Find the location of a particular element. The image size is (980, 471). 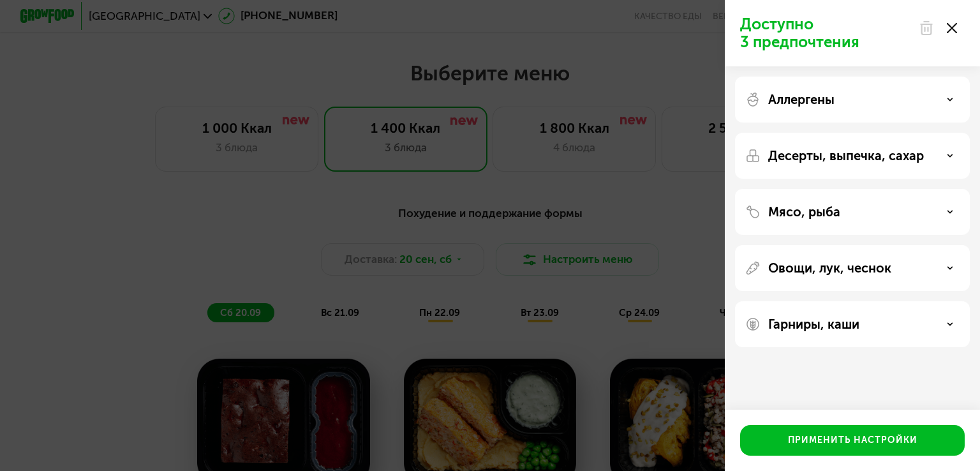

p: Гарниры, каши is located at coordinates (813, 324).